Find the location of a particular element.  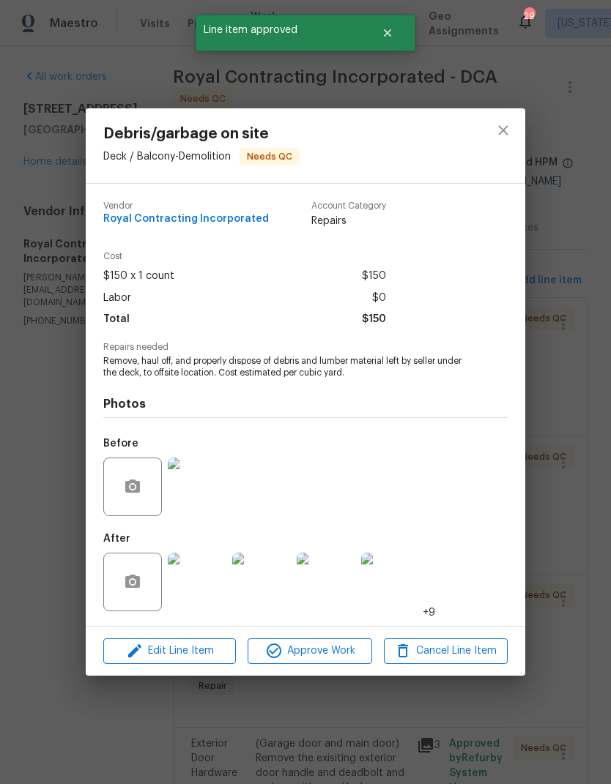

span: Approve Work is located at coordinates (309, 651).